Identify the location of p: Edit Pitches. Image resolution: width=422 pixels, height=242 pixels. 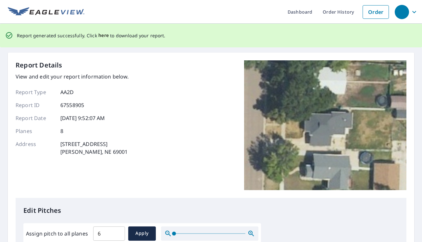
(211, 211).